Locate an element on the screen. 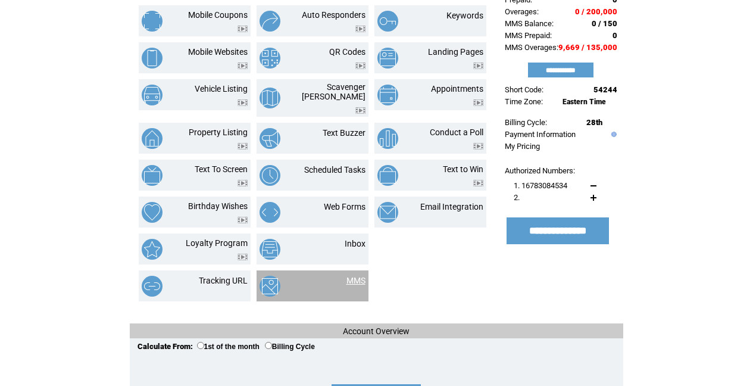 This screenshot has height=386, width=753. a: Mobile Websites is located at coordinates (218, 52).